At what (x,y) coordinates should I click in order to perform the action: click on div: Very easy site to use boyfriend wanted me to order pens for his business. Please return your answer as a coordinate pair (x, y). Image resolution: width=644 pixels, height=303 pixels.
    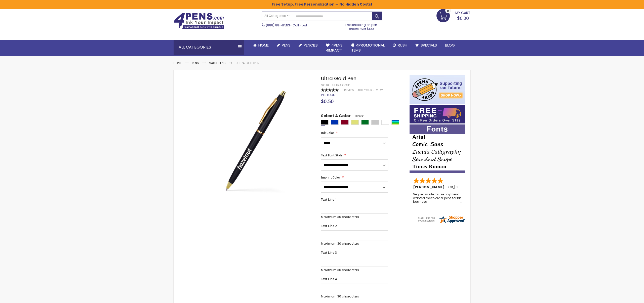
    Looking at the image, I should click on (438, 198).